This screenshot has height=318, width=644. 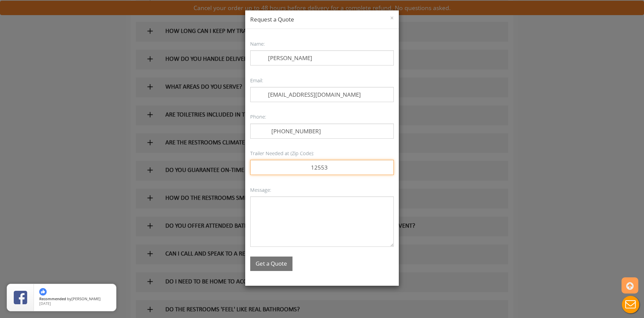 I want to click on h4: Request a Quote, so click(x=322, y=19).